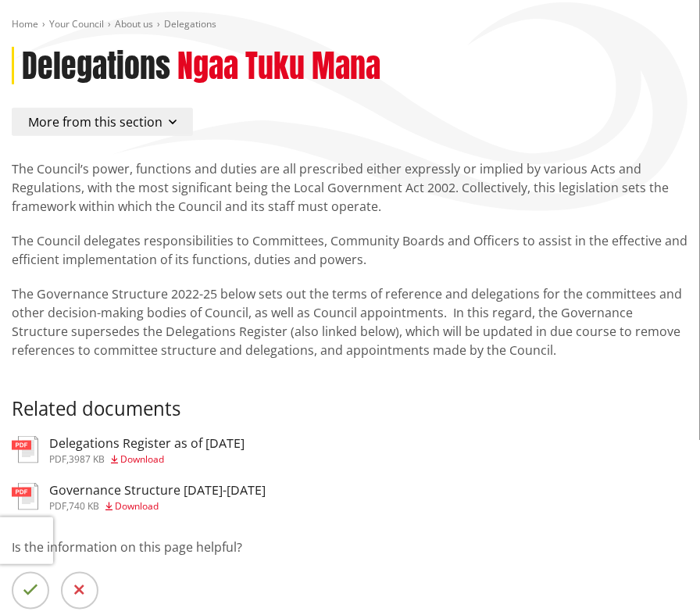  Describe the element at coordinates (76, 24) in the screenshot. I see `a: Your Council` at that location.